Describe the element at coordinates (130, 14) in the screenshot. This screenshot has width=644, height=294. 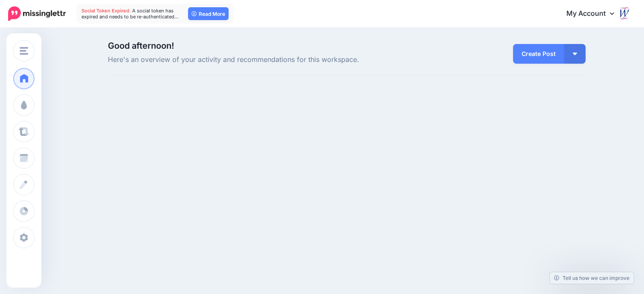
I see `span: A social token has expired and needs to be re-authenticated…` at that location.